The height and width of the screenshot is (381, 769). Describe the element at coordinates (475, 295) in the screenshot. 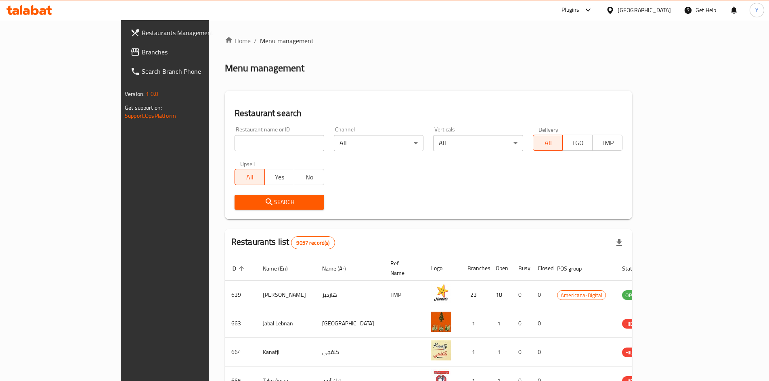

I see `td: 23` at that location.